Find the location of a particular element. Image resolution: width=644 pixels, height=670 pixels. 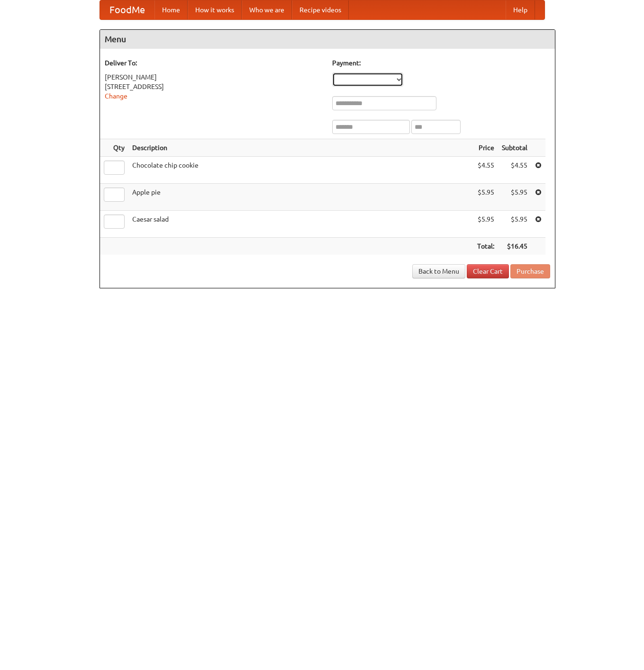

h5: Deliver To: is located at coordinates (214, 63).